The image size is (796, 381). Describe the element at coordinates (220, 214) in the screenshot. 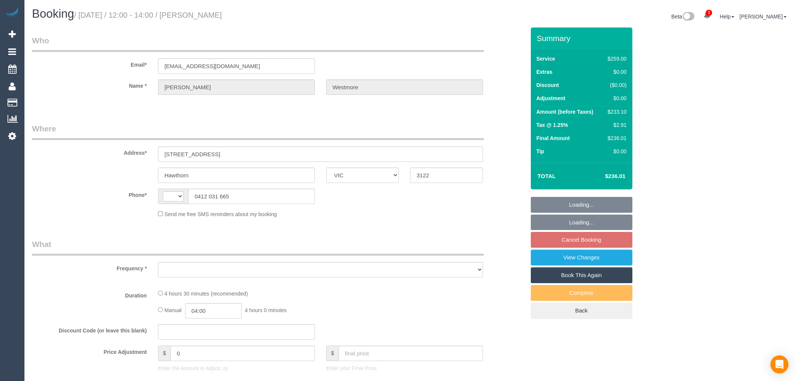

I see `span: Send me free SMS reminders about my booking` at that location.